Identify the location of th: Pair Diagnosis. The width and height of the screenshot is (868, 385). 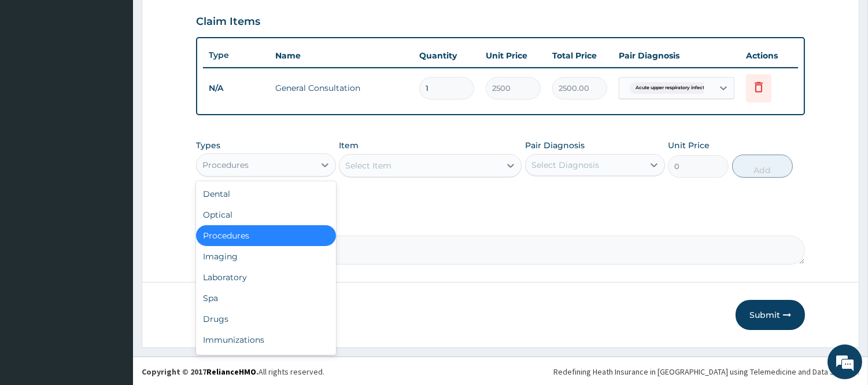
(677, 56).